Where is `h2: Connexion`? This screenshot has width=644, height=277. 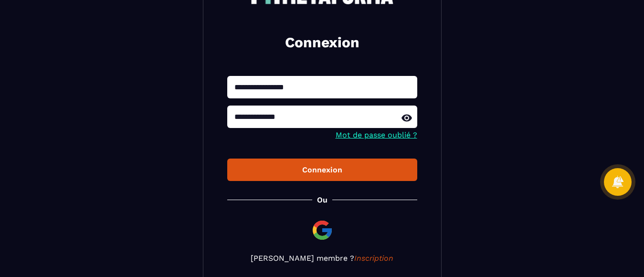 h2: Connexion is located at coordinates (323, 43).